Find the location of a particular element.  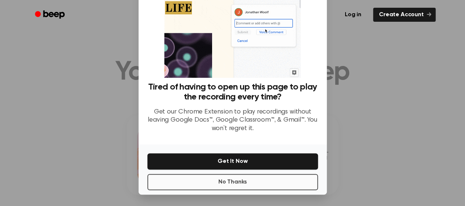

h3: Tired of having to open up this page to play the recording every time? is located at coordinates (233, 92).